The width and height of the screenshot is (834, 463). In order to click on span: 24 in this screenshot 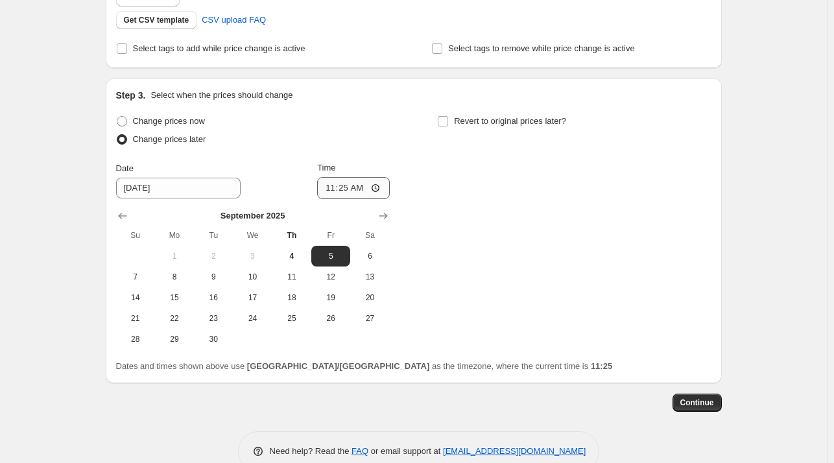, I will do `click(252, 318)`.